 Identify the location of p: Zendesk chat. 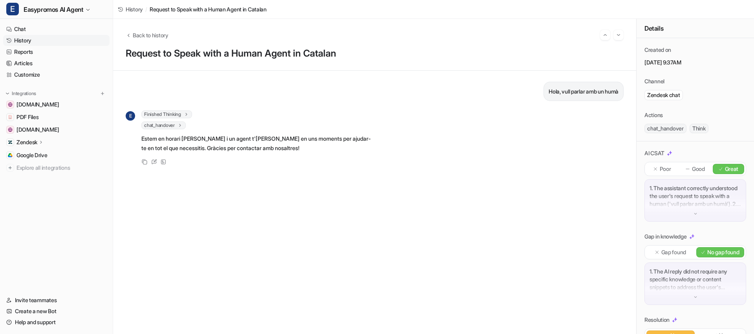
(664, 95).